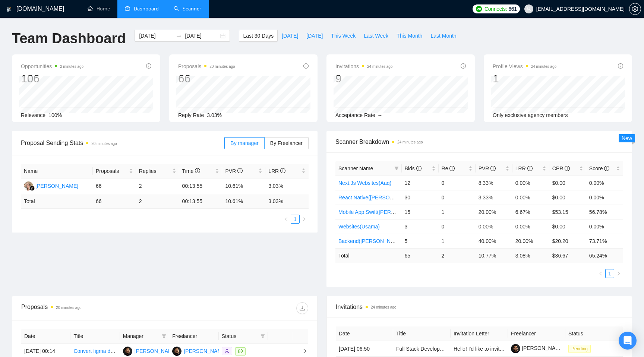 Image resolution: width=644 pixels, height=357 pixels. Describe the element at coordinates (599, 168) in the screenshot. I see `span: Score` at that location.